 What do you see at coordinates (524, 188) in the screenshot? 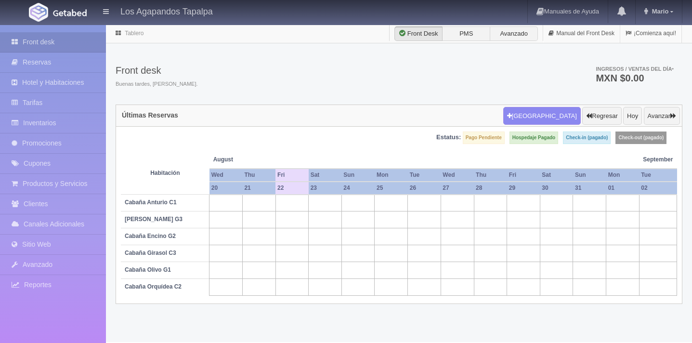
I see `th: 29` at bounding box center [524, 188].